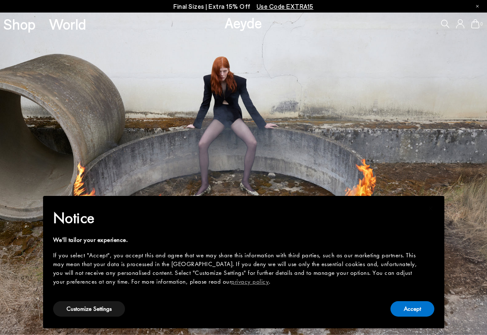 This screenshot has width=487, height=335. I want to click on a: 0, so click(475, 24).